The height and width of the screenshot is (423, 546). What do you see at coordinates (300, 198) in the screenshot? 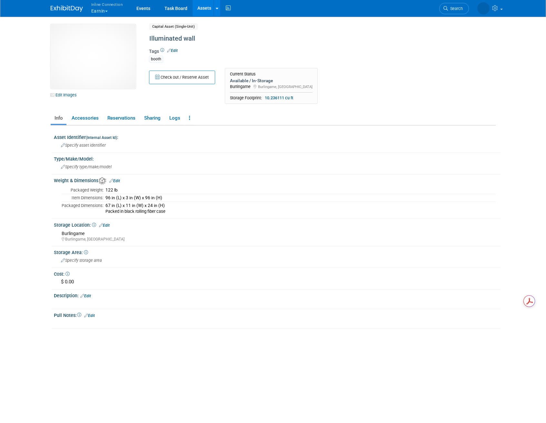
I see `div: 96 in (L) x 3 in (W) x 96 in (H)` at bounding box center [300, 198].